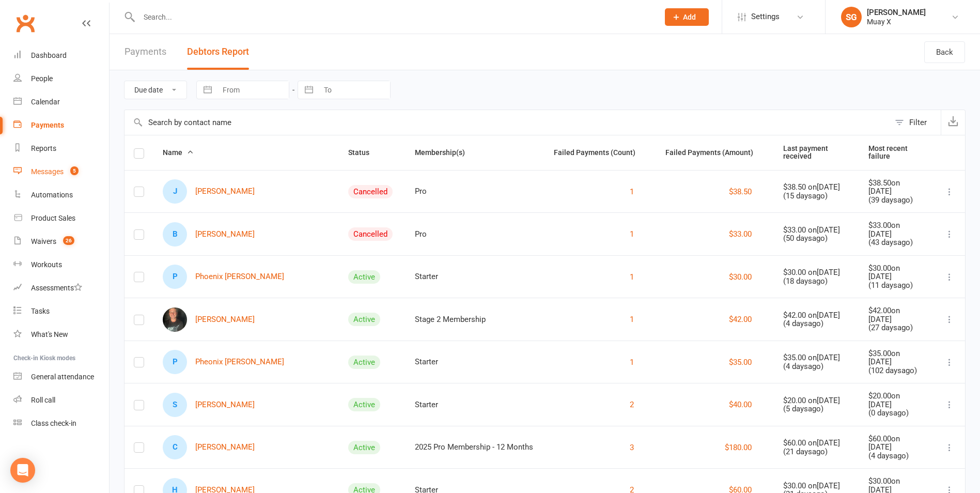 The image size is (980, 493). What do you see at coordinates (816, 281) in the screenshot?
I see `div: ( 18 days ago)` at bounding box center [816, 281].